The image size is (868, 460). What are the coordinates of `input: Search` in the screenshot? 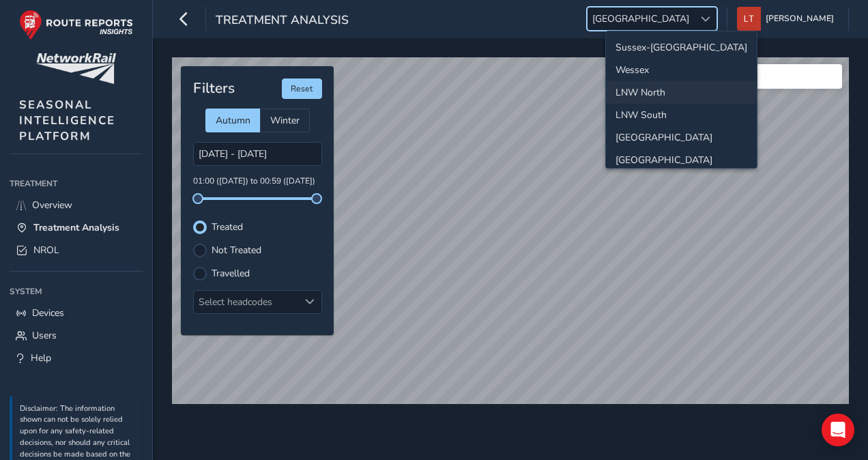 It's located at (760, 76).